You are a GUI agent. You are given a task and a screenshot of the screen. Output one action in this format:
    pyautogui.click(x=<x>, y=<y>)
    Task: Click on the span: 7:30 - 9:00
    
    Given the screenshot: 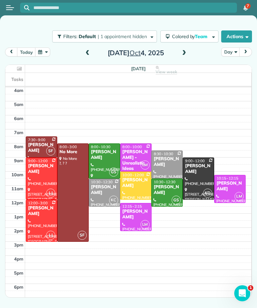 What is the action you would take?
    pyautogui.click(x=37, y=140)
    